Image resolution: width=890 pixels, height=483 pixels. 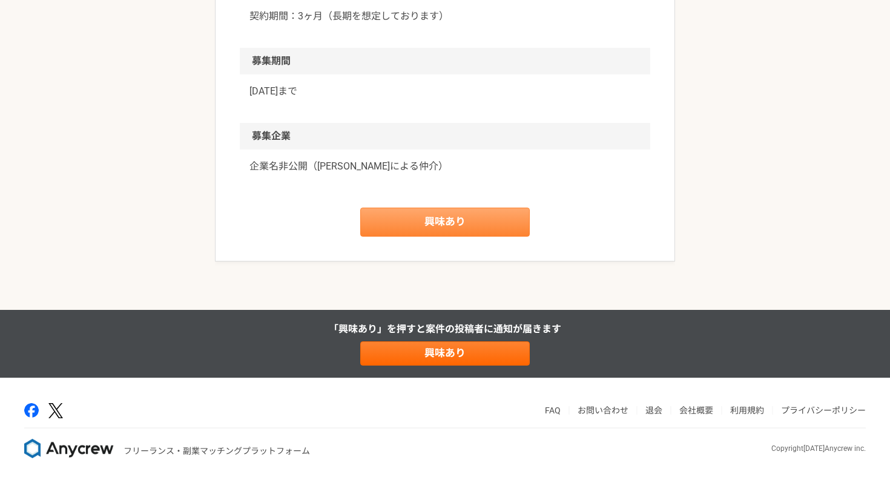 I want to click on a: 退会, so click(x=654, y=410).